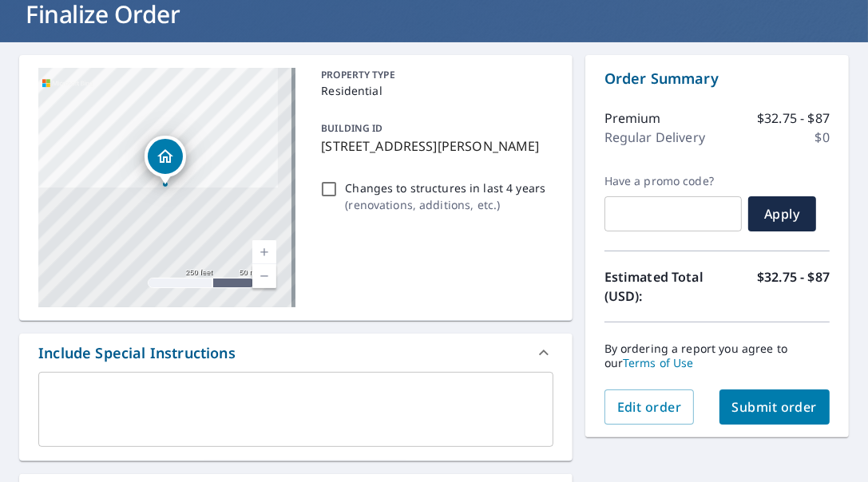  What do you see at coordinates (166, 161) in the screenshot?
I see `div: Dropped pin, building 1, Residential property, 3609 Velma Dr Hopkinsville, KY 42240` at bounding box center [166, 161].